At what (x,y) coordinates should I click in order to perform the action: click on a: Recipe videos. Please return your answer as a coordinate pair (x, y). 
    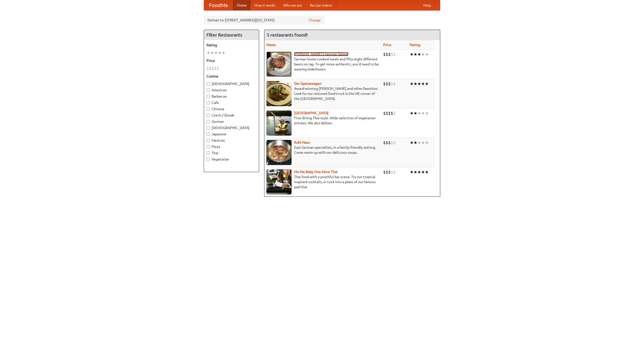
    Looking at the image, I should click on (321, 5).